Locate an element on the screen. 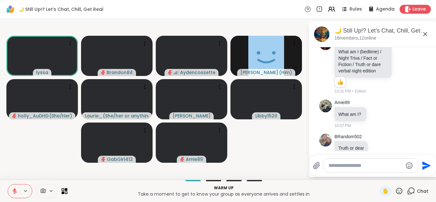 This screenshot has width=436, height=202. p: Take a moment to get to know your group as everyone arrives and settles in is located at coordinates (224, 194).